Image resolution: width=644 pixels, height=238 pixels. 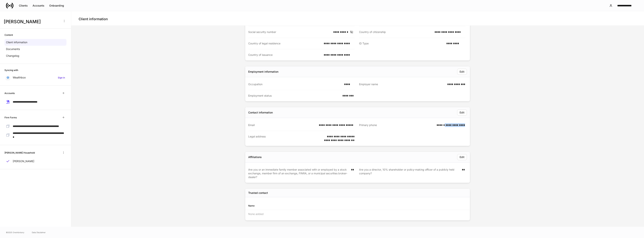 What do you see at coordinates (402, 44) in the screenshot?
I see `div: ID Type` at bounding box center [402, 44].